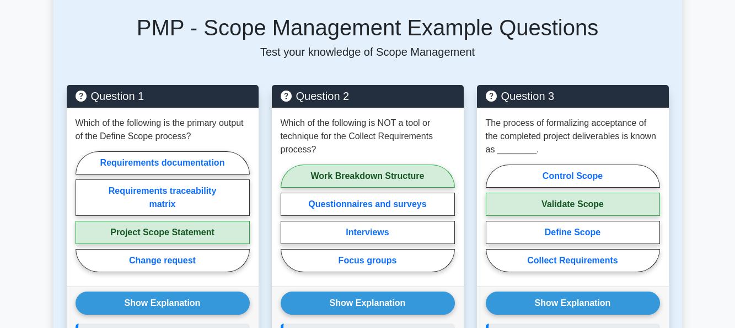  What do you see at coordinates (368, 260) in the screenshot?
I see `label: Focus groups` at bounding box center [368, 260].